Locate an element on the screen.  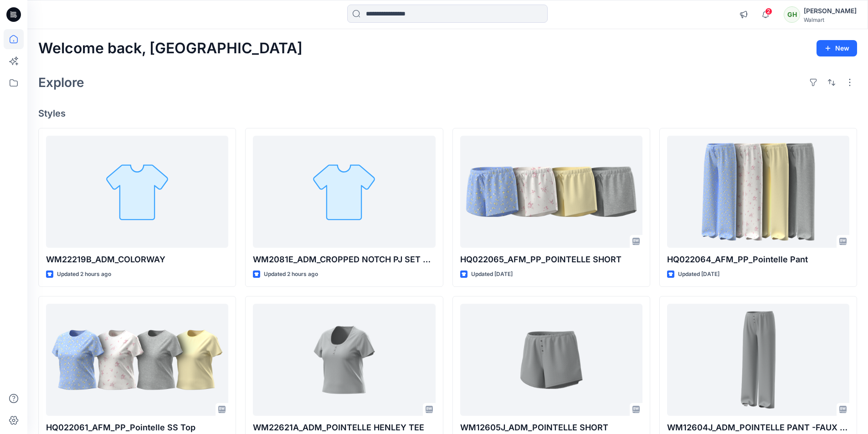
a: HQ022064_AFM_PP_Pointelle Pant is located at coordinates (758, 192).